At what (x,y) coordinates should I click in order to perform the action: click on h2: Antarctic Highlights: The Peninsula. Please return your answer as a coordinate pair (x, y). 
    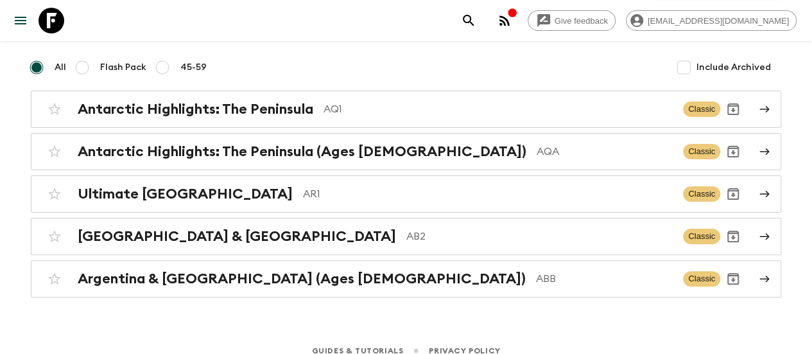
    Looking at the image, I should click on (195, 109).